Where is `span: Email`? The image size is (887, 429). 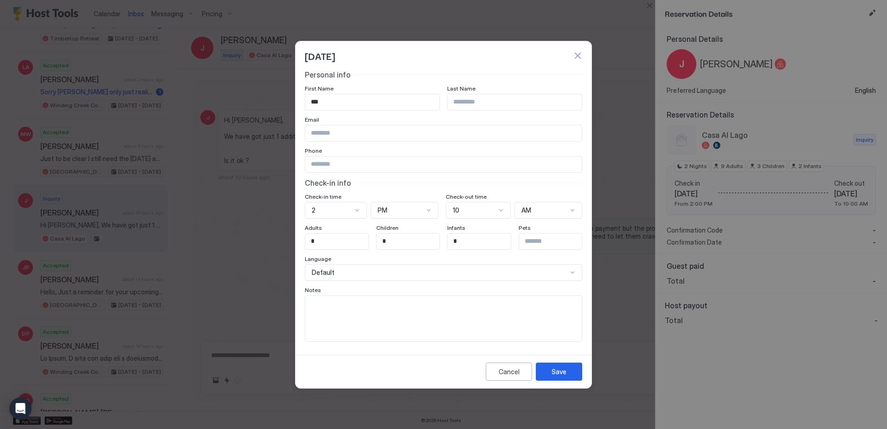
span: Email is located at coordinates (312, 119).